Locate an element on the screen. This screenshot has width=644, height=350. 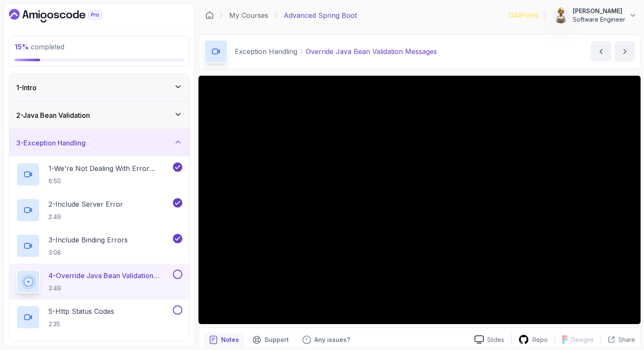
p: Notes is located at coordinates (230, 340).